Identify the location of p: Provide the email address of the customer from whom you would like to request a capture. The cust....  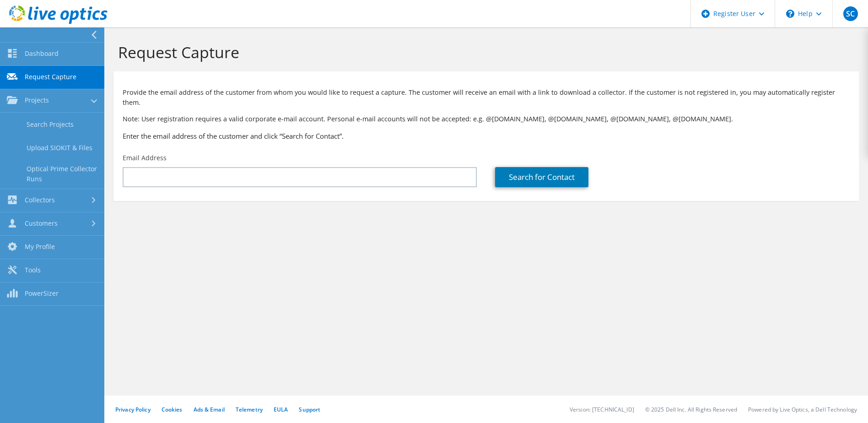
(486, 98).